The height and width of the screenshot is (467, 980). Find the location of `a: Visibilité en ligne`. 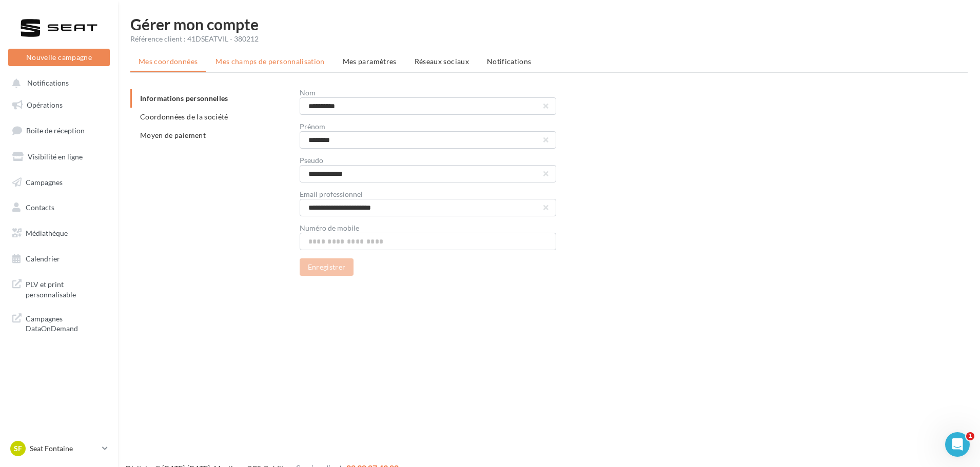

a: Visibilité en ligne is located at coordinates (59, 157).